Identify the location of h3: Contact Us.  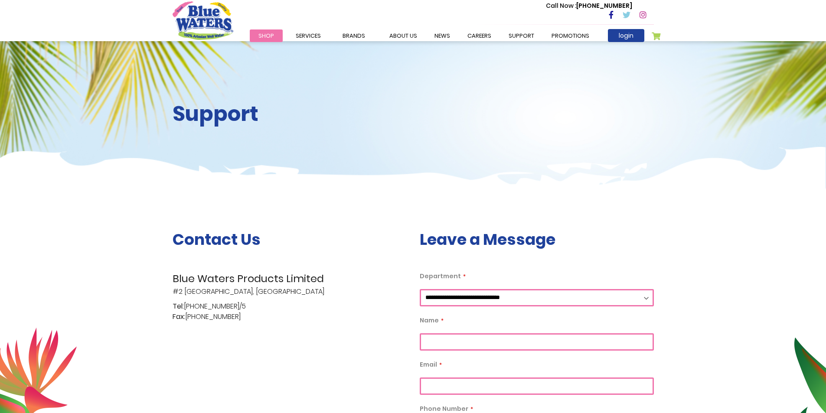
(290, 239).